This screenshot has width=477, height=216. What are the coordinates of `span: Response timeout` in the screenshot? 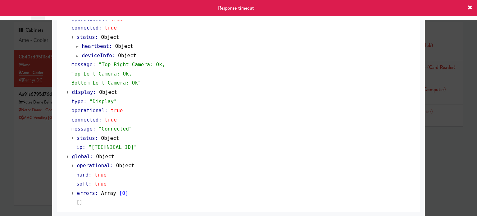 It's located at (236, 8).